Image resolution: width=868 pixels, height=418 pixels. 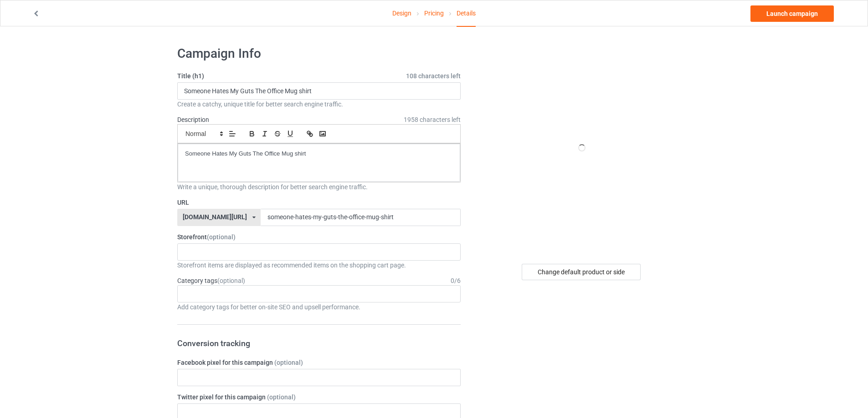 I want to click on label: Facebook pixel for this campaign, so click(x=319, y=363).